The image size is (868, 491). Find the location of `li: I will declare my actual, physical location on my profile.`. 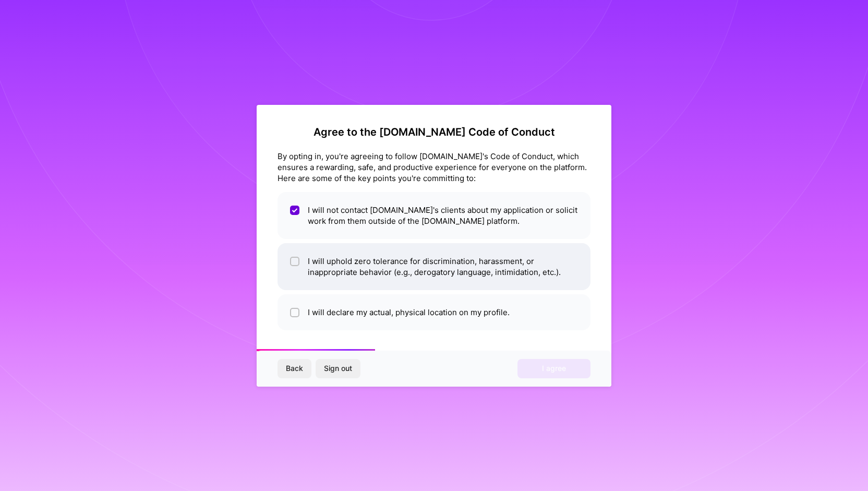

li: I will declare my actual, physical location on my profile. is located at coordinates (434, 312).